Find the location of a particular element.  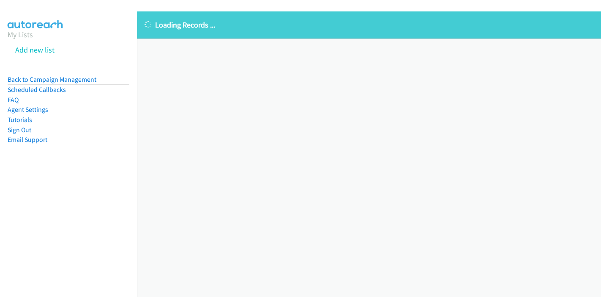

a: Back to Campaign Management is located at coordinates (52, 79).